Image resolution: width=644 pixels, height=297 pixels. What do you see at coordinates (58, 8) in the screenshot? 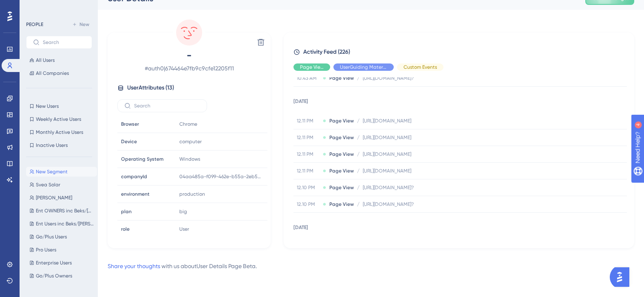
I see `div: 4` at bounding box center [58, 8].